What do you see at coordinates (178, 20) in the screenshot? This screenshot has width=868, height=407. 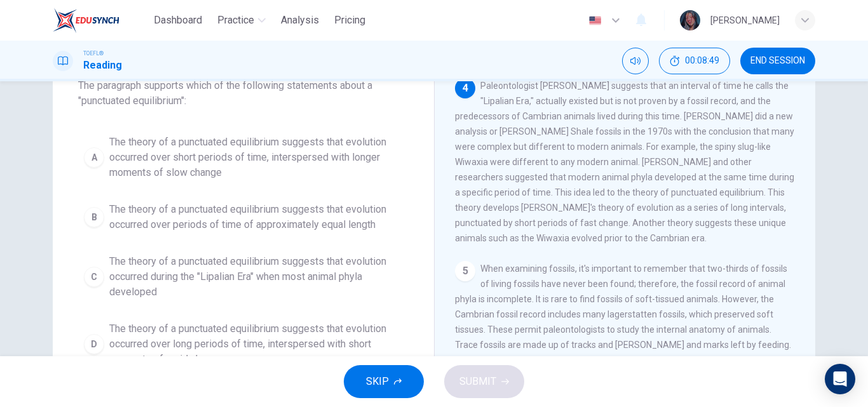 I see `a: Dashboard` at bounding box center [178, 20].